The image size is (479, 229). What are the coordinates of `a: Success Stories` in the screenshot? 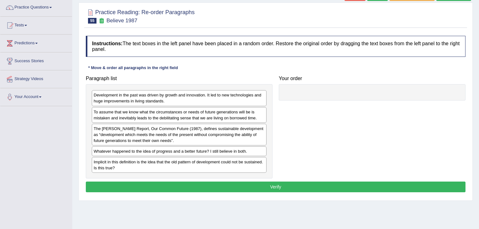 It's located at (36, 60).